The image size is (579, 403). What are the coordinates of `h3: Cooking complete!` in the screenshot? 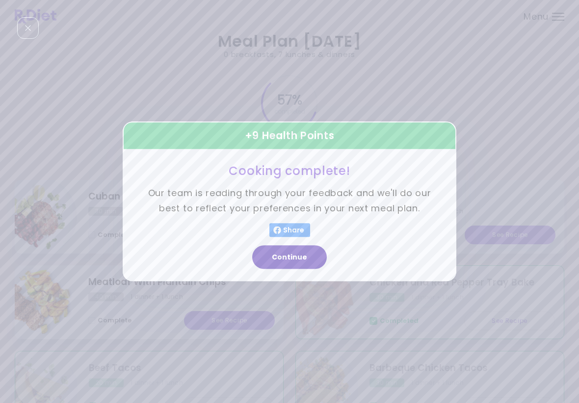 It's located at (290, 170).